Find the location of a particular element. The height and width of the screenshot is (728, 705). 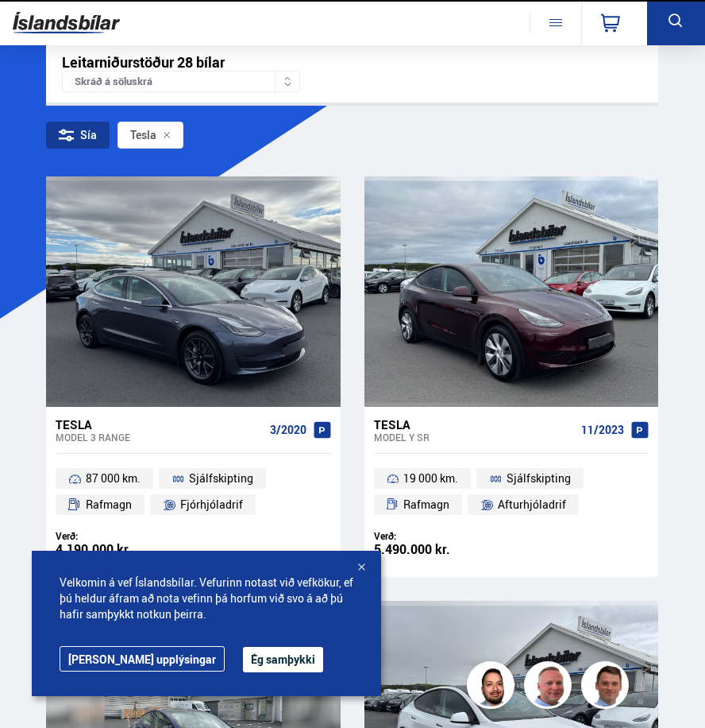

span: 19 000 km. is located at coordinates (431, 479).